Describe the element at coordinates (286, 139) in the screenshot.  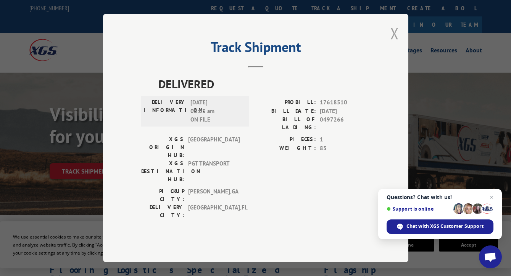
I see `label: PIECES:` at that location.